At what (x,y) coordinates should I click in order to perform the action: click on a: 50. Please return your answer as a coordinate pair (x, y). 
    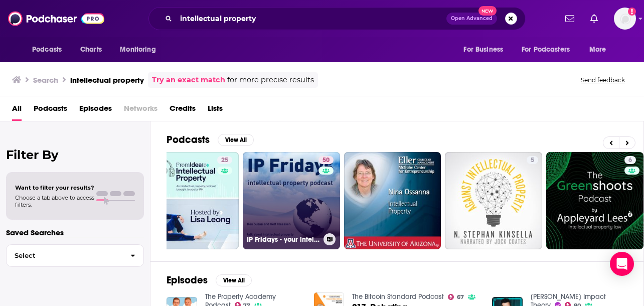
    Looking at the image, I should click on (326, 160).